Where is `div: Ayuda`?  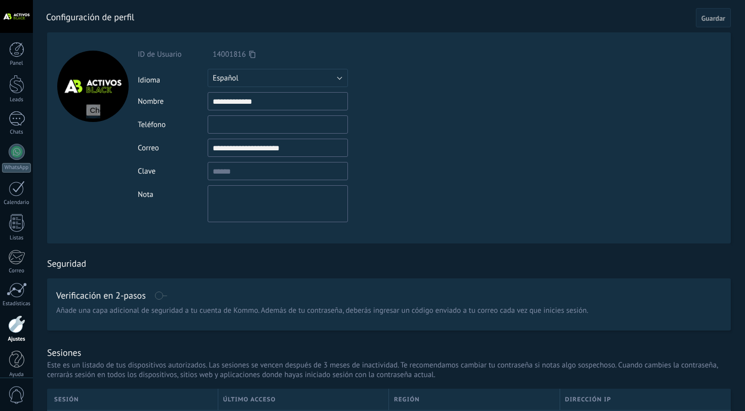 div: Ayuda is located at coordinates (17, 375).